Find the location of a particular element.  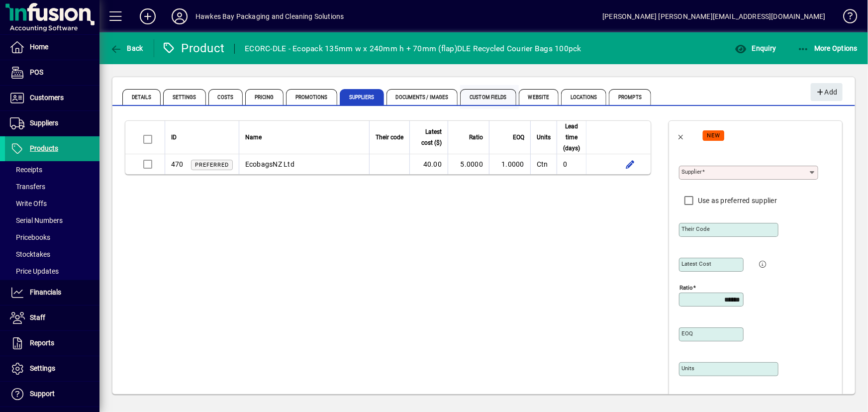

span: Preferred is located at coordinates (212, 165).